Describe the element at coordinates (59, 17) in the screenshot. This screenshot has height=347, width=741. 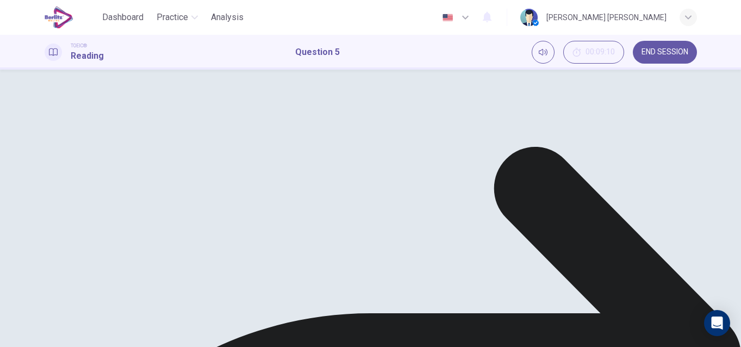
I see `img: EduSynch logo` at that location.